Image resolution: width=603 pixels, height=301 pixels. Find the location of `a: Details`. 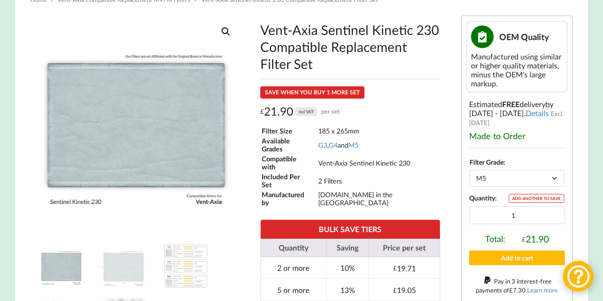

a: Details is located at coordinates (537, 113).